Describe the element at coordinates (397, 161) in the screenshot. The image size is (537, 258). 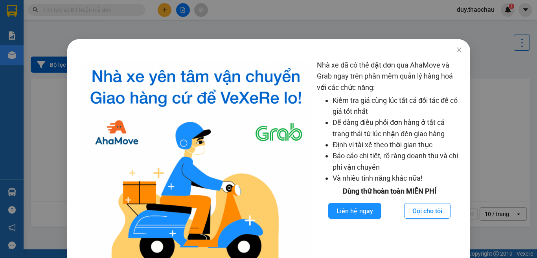
I see `li: Báo cáo chi tiết, rõ ràng doanh thu và chi phí vận chuyển` at that location.